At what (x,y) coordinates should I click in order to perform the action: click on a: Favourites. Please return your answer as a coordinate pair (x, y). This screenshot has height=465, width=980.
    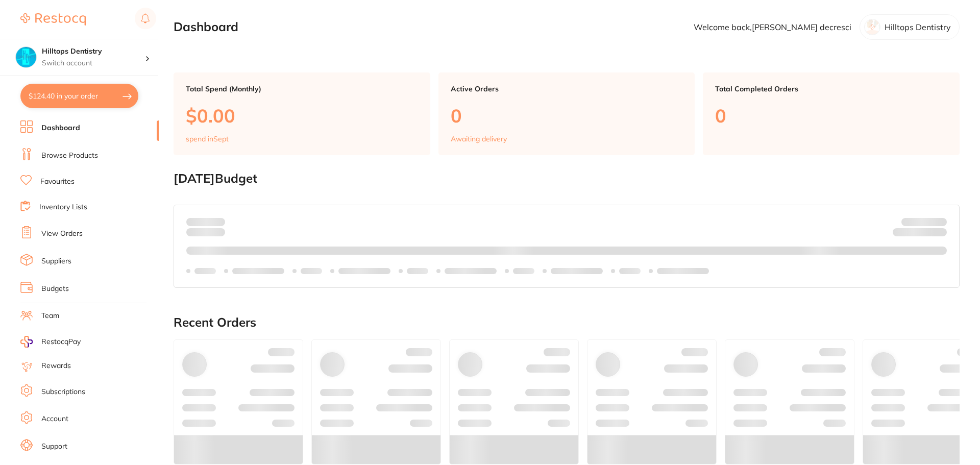
    Looking at the image, I should click on (57, 182).